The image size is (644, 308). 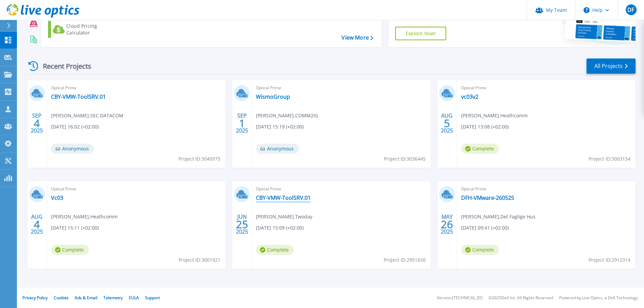 What do you see at coordinates (35, 298) in the screenshot?
I see `a: Privacy Policy` at bounding box center [35, 298].